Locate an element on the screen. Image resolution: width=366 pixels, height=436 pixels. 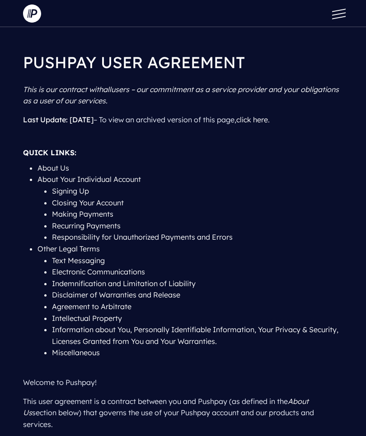
a: Text Messaging is located at coordinates (78, 260).